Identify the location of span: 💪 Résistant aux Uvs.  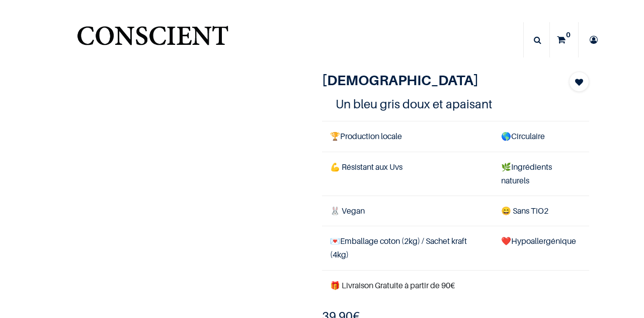
(367, 166).